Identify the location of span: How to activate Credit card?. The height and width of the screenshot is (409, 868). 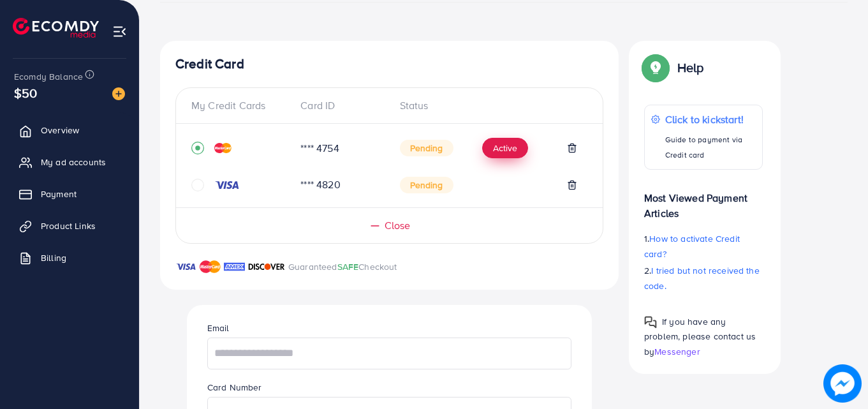
(692, 246).